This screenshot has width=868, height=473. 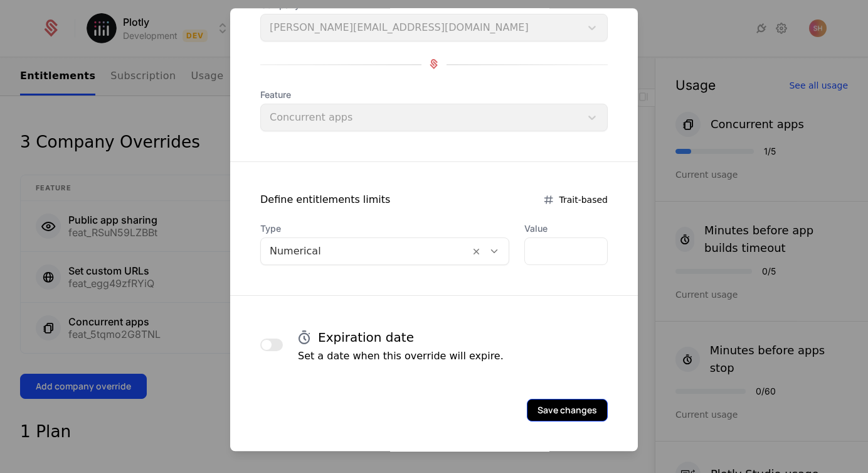 I want to click on span: Feature, so click(x=434, y=95).